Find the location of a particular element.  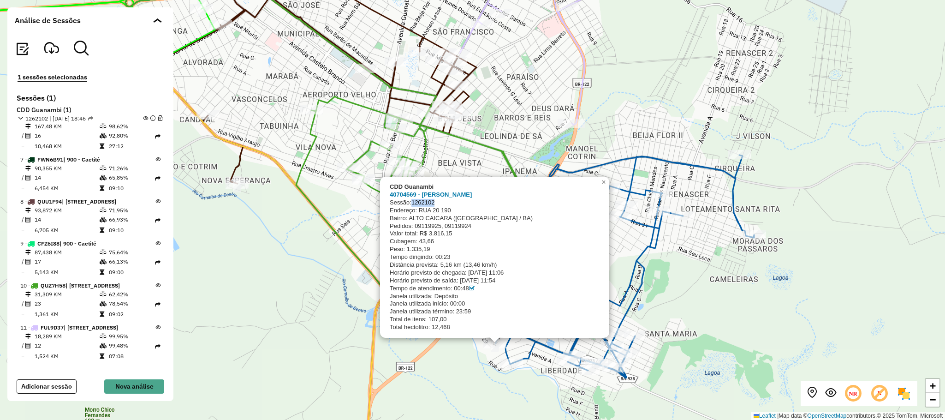

td: 167,48 KM is located at coordinates (66, 126).